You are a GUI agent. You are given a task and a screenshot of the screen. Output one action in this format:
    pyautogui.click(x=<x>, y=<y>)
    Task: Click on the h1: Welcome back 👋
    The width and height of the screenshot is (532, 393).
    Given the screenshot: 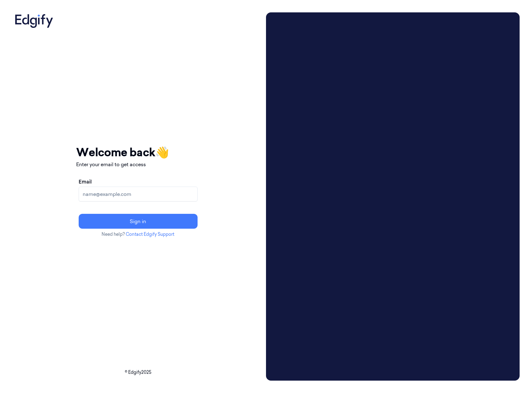 What is the action you would take?
    pyautogui.click(x=138, y=152)
    